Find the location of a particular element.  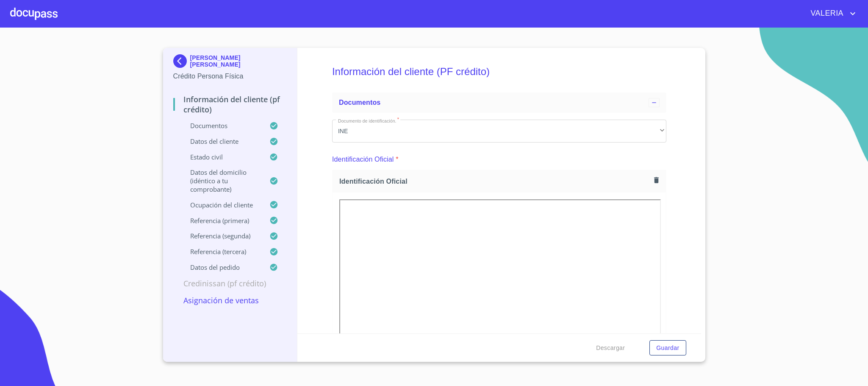

p: Identificación Oficial is located at coordinates (363, 160).